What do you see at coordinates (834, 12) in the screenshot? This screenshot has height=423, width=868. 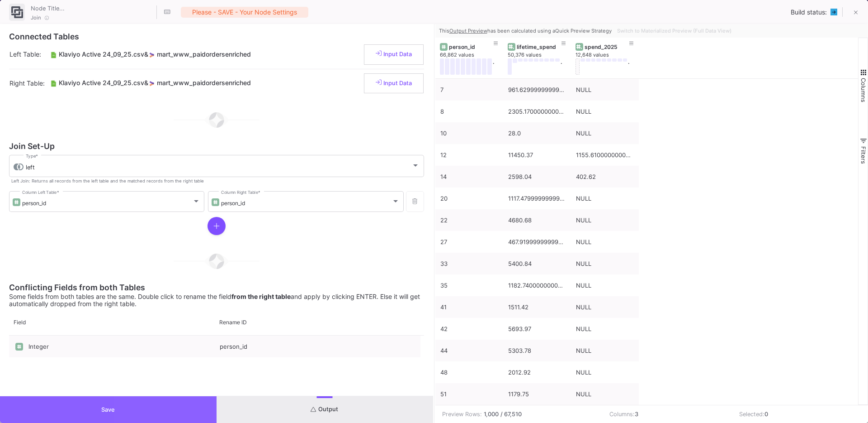 I see `img: PENDING` at bounding box center [834, 12].